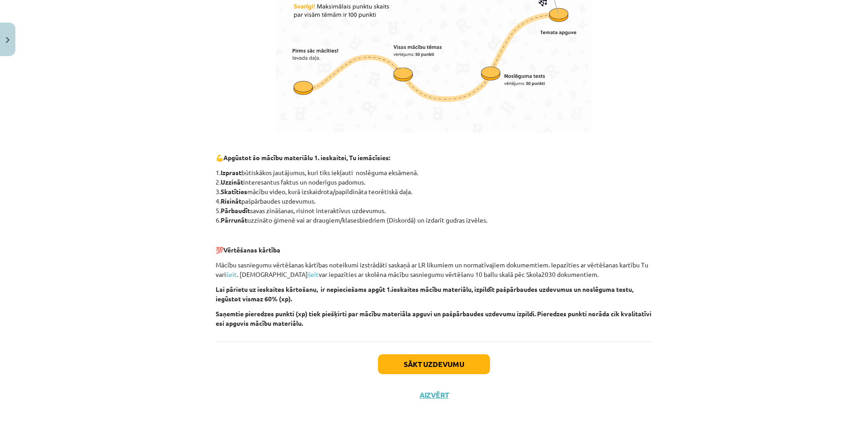 The width and height of the screenshot is (868, 433). Describe the element at coordinates (434, 196) in the screenshot. I see `p: 1. būtiskākos jautājumus, kuri tiks iekļauti noslēguma eksāmenā. 2. interesantus faktus un noderī...` at that location.